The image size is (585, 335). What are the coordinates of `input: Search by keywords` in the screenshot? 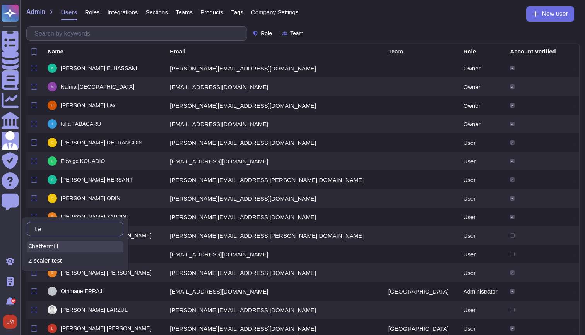 It's located at (139, 33).